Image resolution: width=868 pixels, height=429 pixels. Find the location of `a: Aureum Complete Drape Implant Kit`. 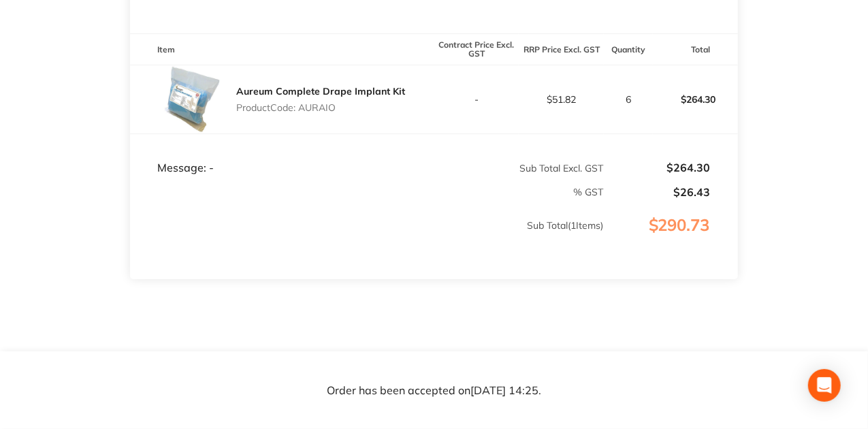

a: Aureum Complete Drape Implant Kit is located at coordinates (320, 91).